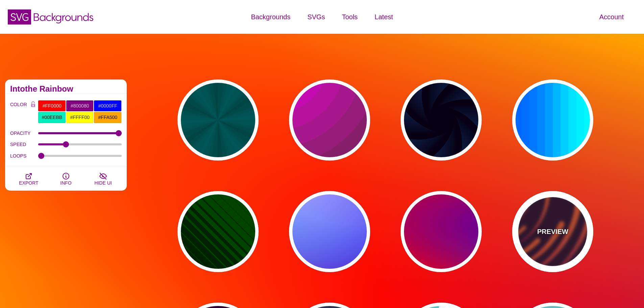 Image resolution: width=644 pixels, height=308 pixels. I want to click on label: COLOR, so click(19, 111).